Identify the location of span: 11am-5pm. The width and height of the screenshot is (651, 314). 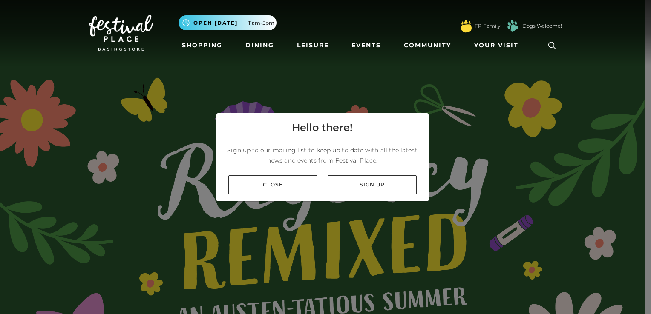
(261, 23).